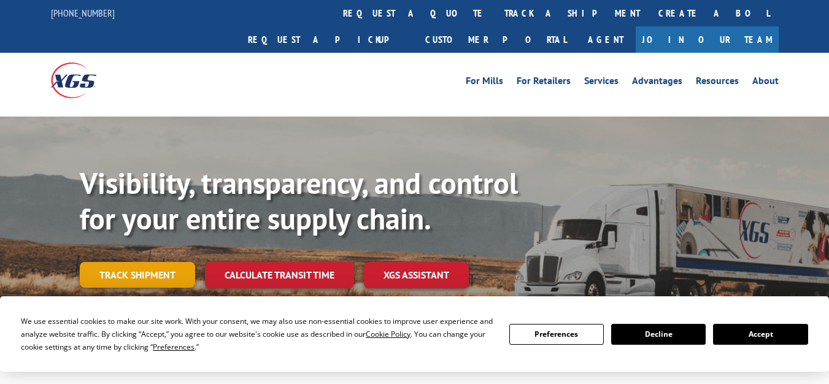 Image resolution: width=829 pixels, height=384 pixels. What do you see at coordinates (717, 83) in the screenshot?
I see `a: Resources` at bounding box center [717, 83].